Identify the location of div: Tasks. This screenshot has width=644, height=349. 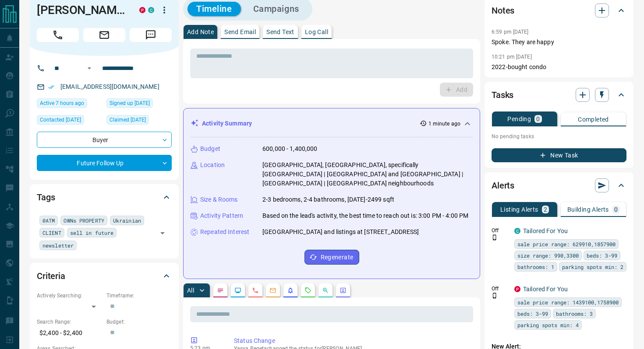
(559, 95).